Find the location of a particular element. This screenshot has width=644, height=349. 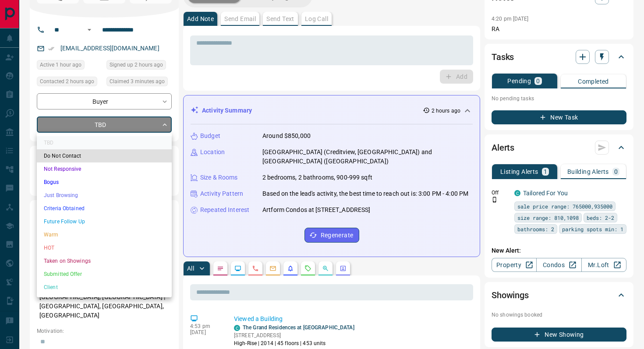

li: Submitted Offer is located at coordinates (104, 274).